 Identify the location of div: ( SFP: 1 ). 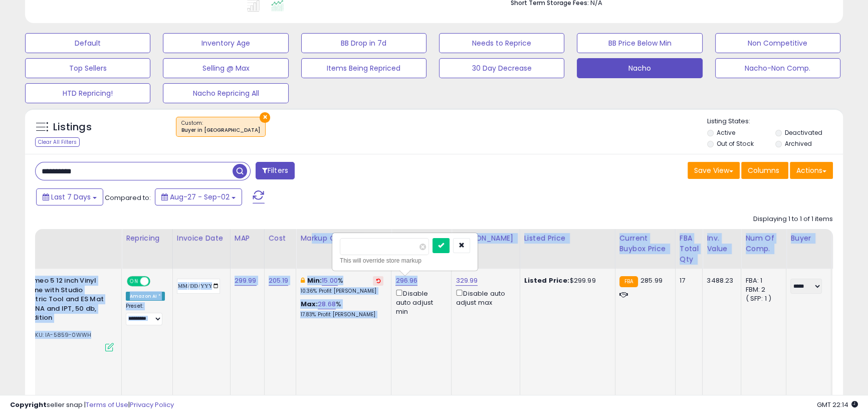
(762, 298).